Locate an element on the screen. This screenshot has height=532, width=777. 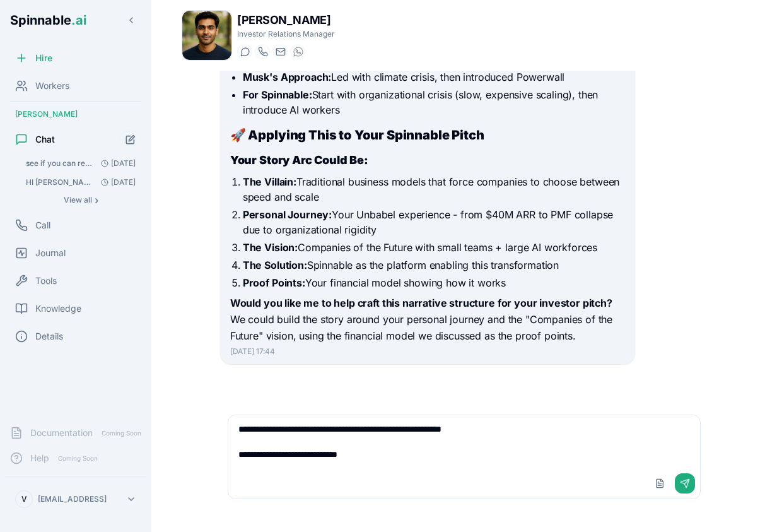
span: Call is located at coordinates (43, 225).